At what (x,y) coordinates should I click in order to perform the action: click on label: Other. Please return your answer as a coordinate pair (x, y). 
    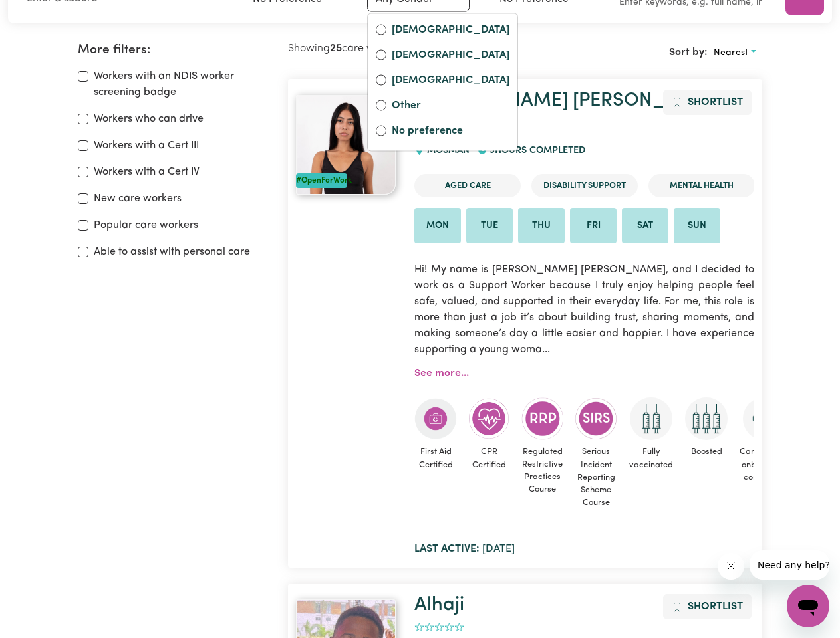
    Looking at the image, I should click on (450, 107).